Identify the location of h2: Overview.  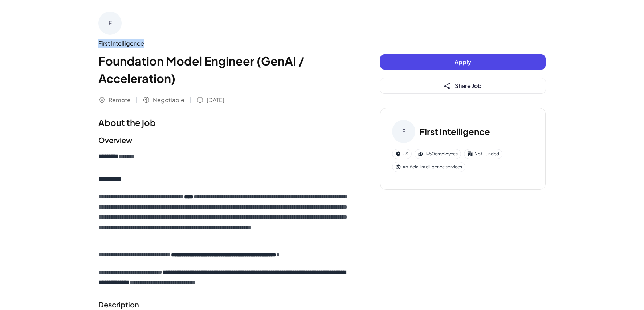
(225, 140).